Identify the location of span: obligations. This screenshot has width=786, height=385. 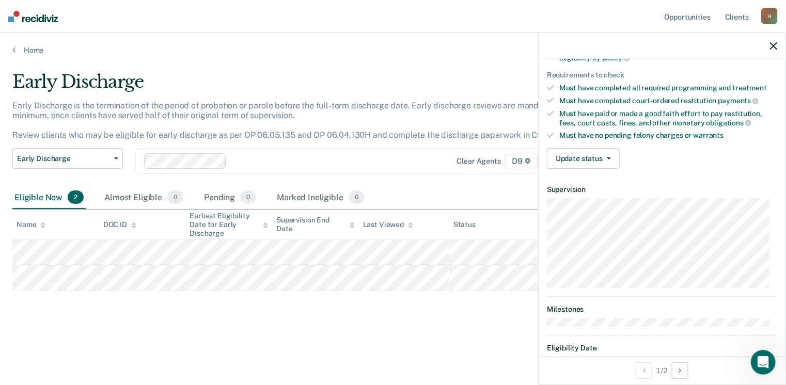
(729, 123).